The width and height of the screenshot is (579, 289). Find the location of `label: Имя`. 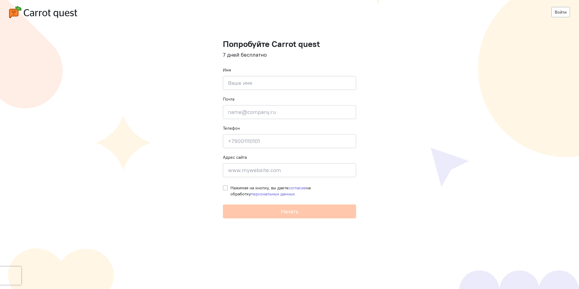

label: Имя is located at coordinates (227, 70).